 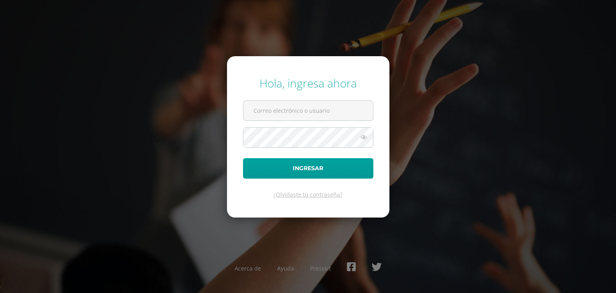 What do you see at coordinates (248, 268) in the screenshot?
I see `a: Acerca de` at bounding box center [248, 268].